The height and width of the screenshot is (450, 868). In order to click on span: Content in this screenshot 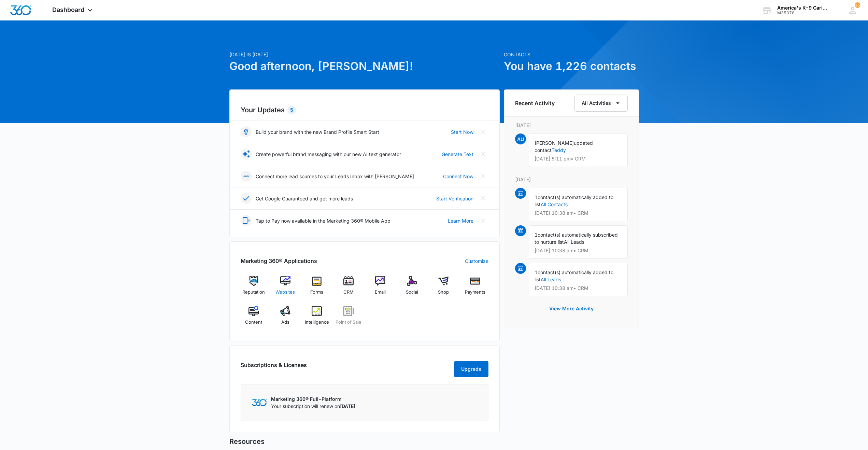, I will do `click(254, 322)`.